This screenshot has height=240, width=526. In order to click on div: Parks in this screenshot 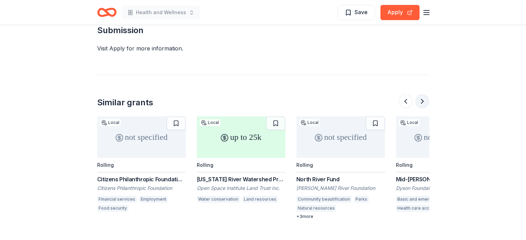, I will do `click(362, 200)`.